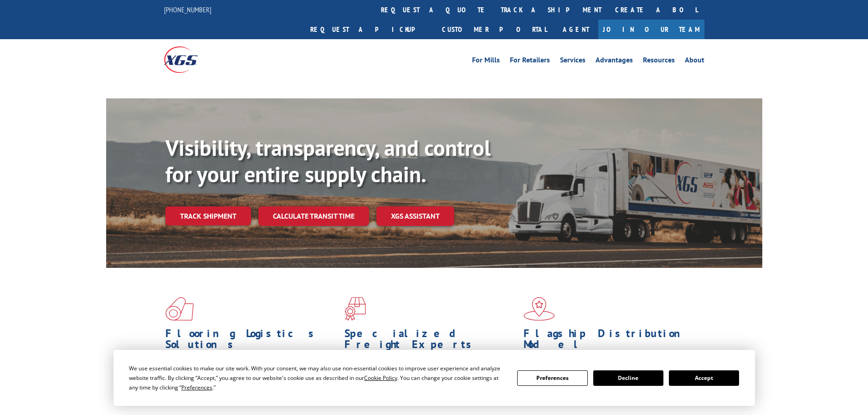 Image resolution: width=868 pixels, height=415 pixels. I want to click on span: Preferences, so click(197, 387).